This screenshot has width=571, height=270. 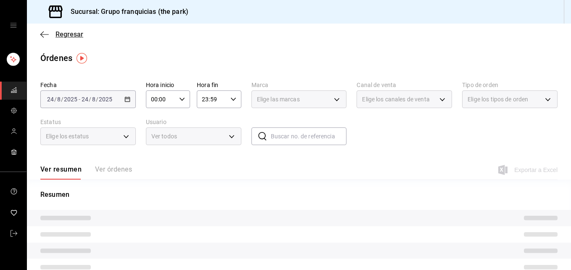 I want to click on label: Tipo de orden, so click(x=510, y=85).